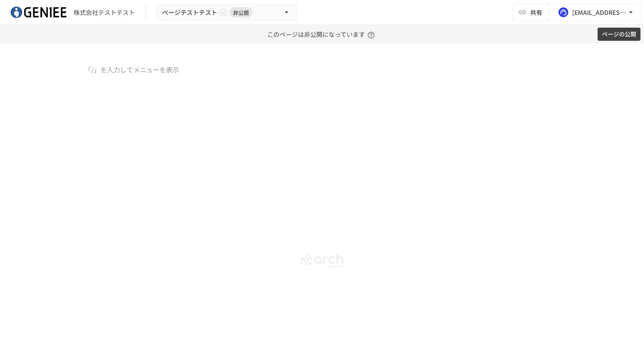  I want to click on div: 株式会社テストテスト, so click(104, 12).